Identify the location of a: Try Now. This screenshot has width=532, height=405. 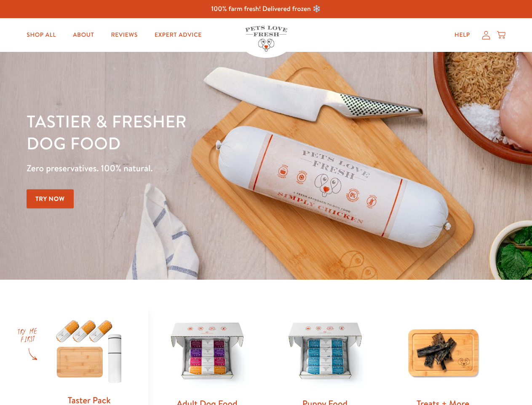
(50, 199).